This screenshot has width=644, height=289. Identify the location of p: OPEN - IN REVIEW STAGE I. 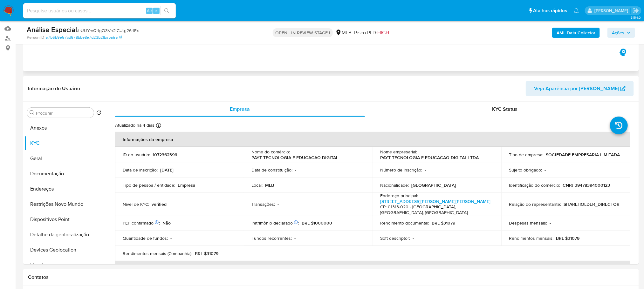
(303, 33).